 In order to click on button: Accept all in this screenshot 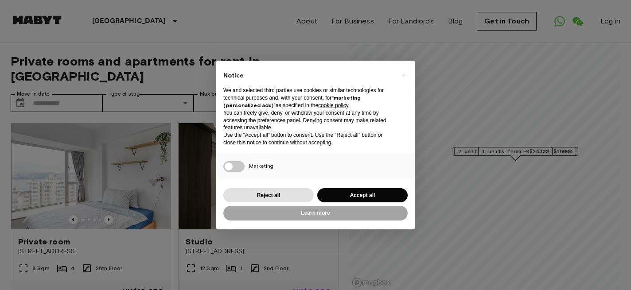, I will do `click(362, 195)`.